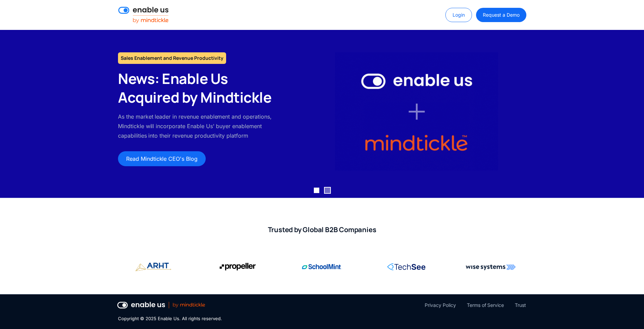 The width and height of the screenshot is (644, 329). What do you see at coordinates (631, 111) in the screenshot?
I see `div: next slide` at bounding box center [631, 111].